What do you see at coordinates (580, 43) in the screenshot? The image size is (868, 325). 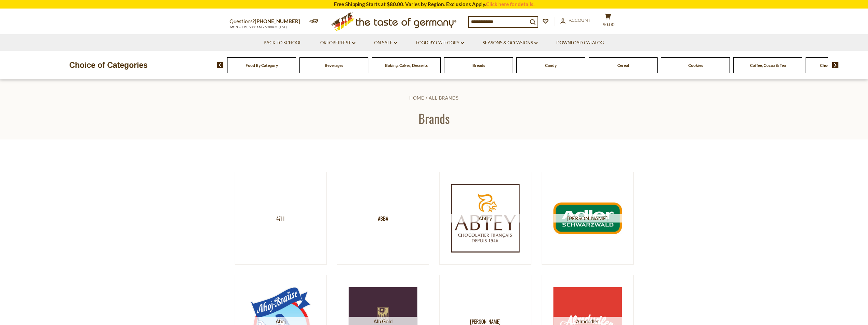 I see `a: Download Catalog` at bounding box center [580, 43].